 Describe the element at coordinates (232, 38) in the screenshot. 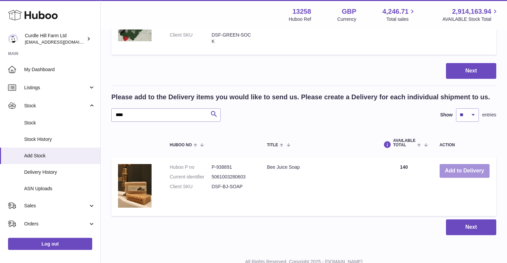

I see `dd: DSF-GREEN-SOCK` at that location.